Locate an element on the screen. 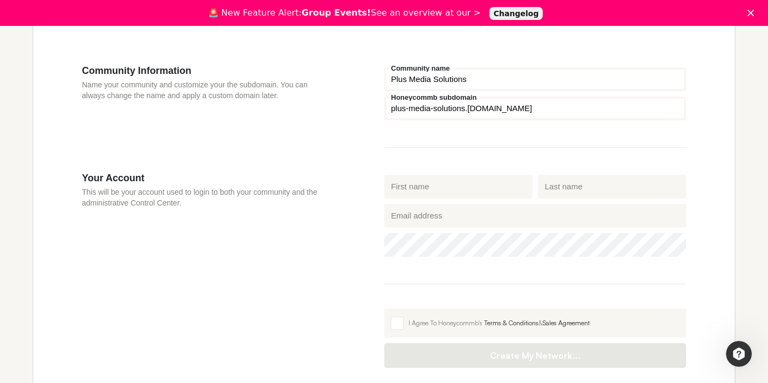 The image size is (768, 383). input: Community name is located at coordinates (535, 79).